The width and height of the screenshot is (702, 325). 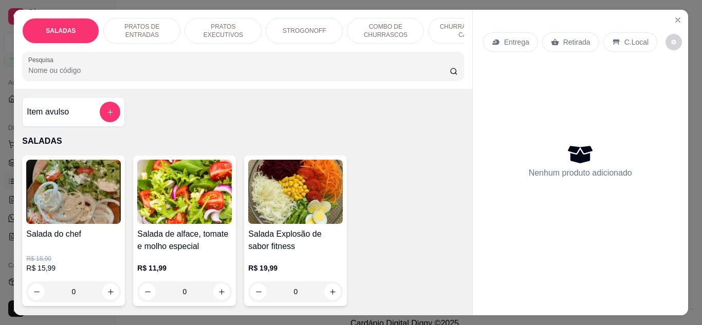 What do you see at coordinates (678, 20) in the screenshot?
I see `button: Close` at bounding box center [678, 20].